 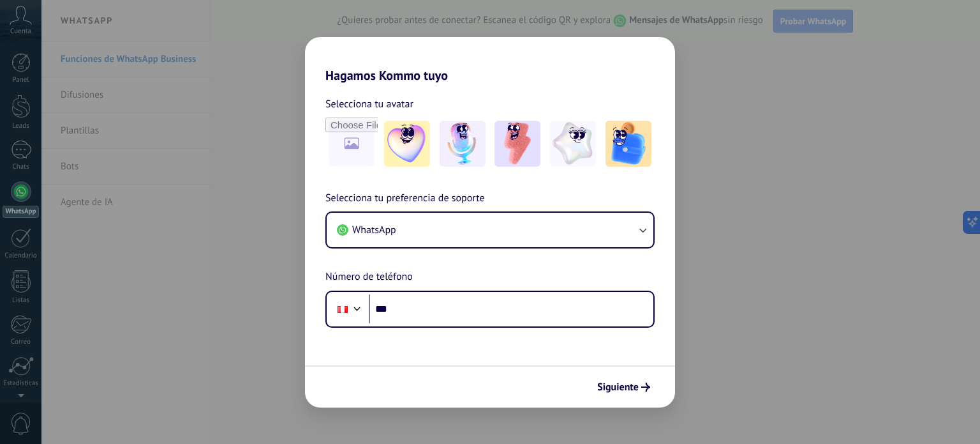 What do you see at coordinates (573, 144) in the screenshot?
I see `img: -4.jpeg` at bounding box center [573, 144].